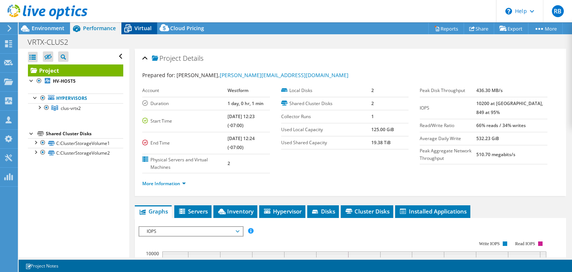 Image resolution: width=572 pixels, height=272 pixels. Describe the element at coordinates (479, 28) in the screenshot. I see `a: Share` at that location.